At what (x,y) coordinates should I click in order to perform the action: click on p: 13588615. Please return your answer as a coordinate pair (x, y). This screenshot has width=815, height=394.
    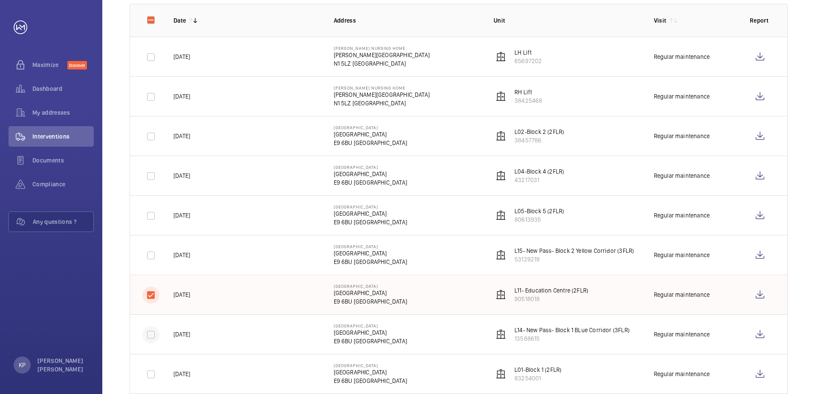
    Looking at the image, I should click on (572, 339).